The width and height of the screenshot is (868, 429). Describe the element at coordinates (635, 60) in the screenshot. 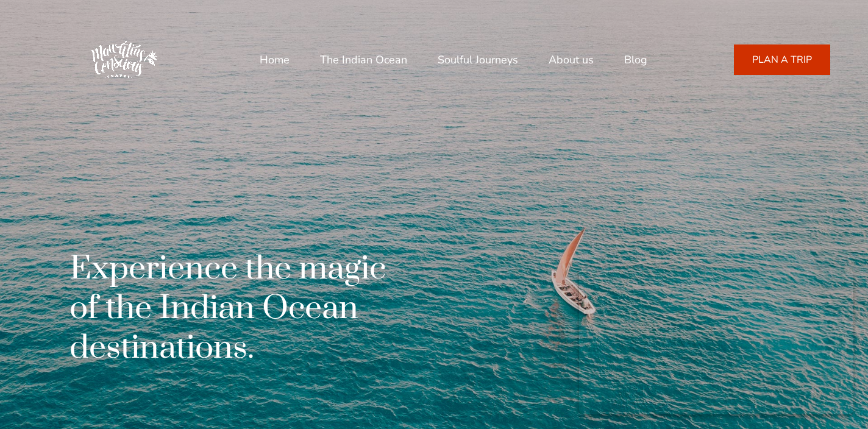

I see `a: Blog` at that location.